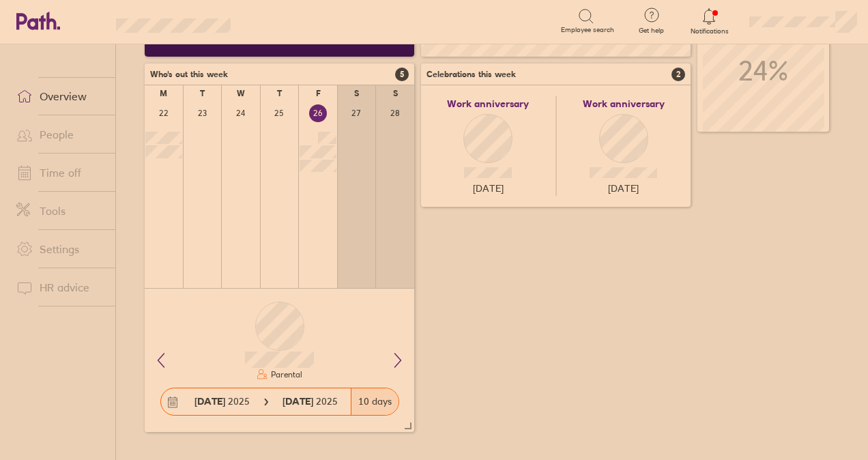  Describe the element at coordinates (679, 74) in the screenshot. I see `span: 2` at that location.